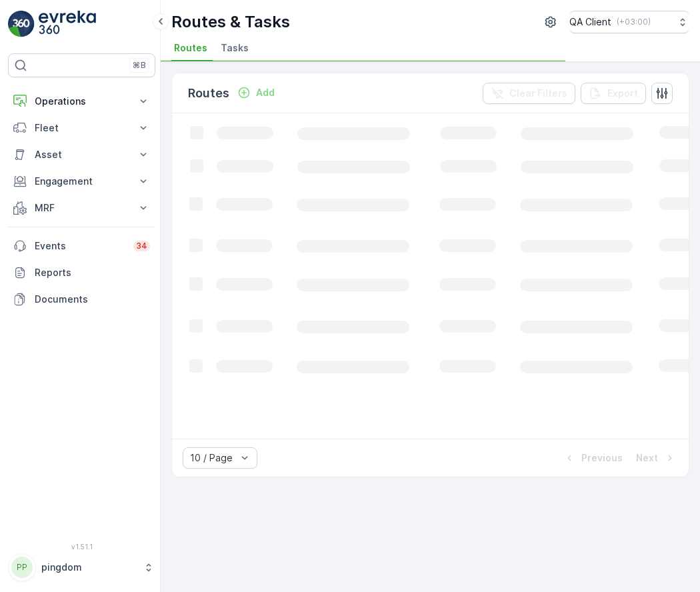 This screenshot has width=700, height=592. Describe the element at coordinates (622, 94) in the screenshot. I see `p: Export` at that location.